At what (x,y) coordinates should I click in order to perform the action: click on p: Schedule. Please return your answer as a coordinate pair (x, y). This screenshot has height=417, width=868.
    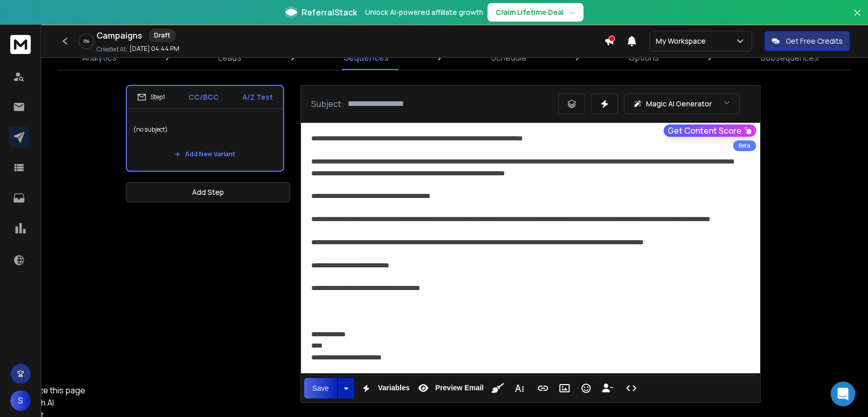
    Looking at the image, I should click on (508, 58).